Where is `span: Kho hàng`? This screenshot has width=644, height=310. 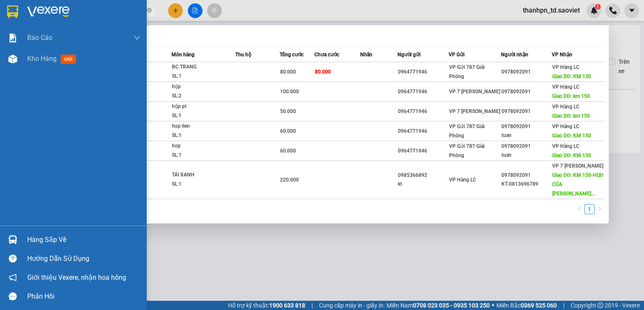
span: Kho hàng is located at coordinates (42, 59).